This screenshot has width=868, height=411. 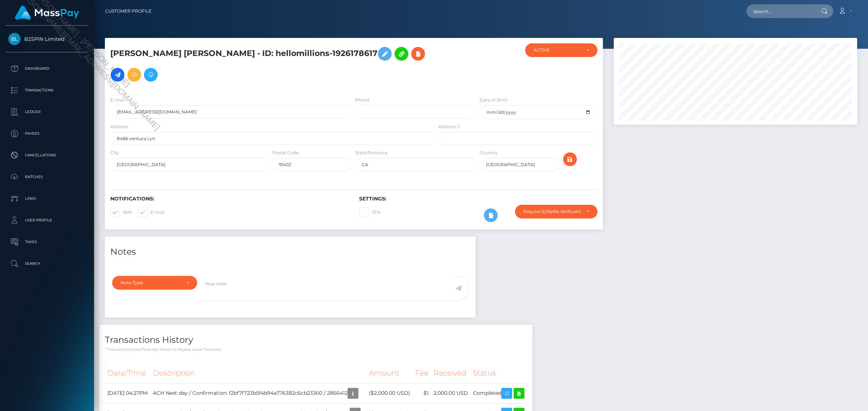 I want to click on th: Date/Time, so click(x=128, y=373).